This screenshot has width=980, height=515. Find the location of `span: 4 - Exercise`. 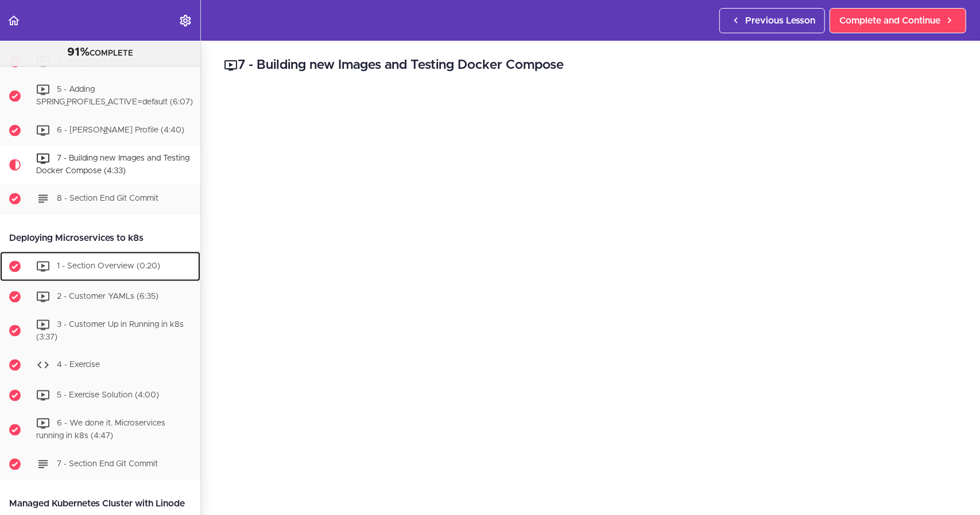

span: 4 - Exercise is located at coordinates (78, 365).